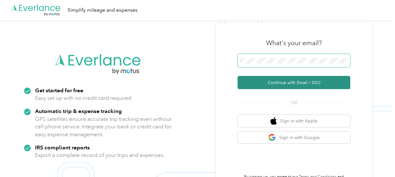 The image size is (395, 177). Describe the element at coordinates (294, 43) in the screenshot. I see `h3: What's your email?` at that location.